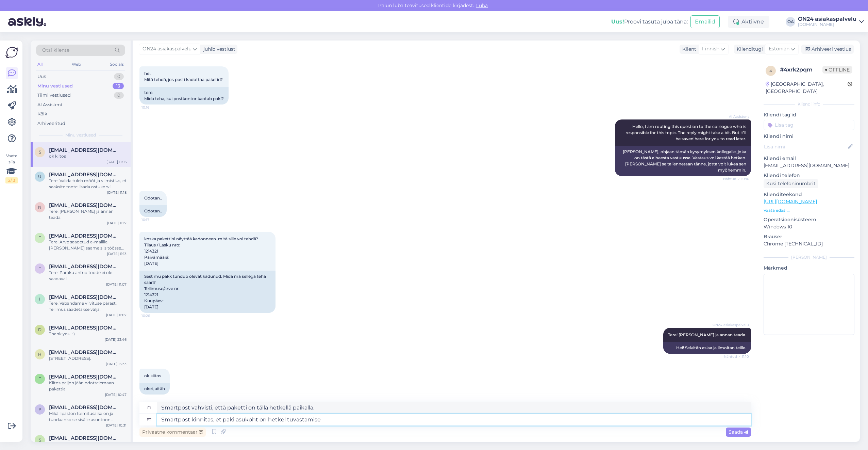 This screenshot has height=450, width=868. What do you see at coordinates (117, 64) in the screenshot?
I see `div: Socials` at bounding box center [117, 64].